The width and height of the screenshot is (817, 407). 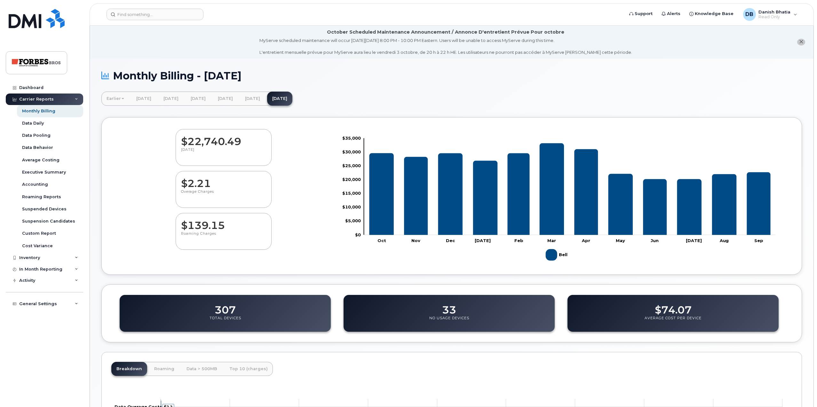 I want to click on tspan: Sep, so click(x=759, y=240).